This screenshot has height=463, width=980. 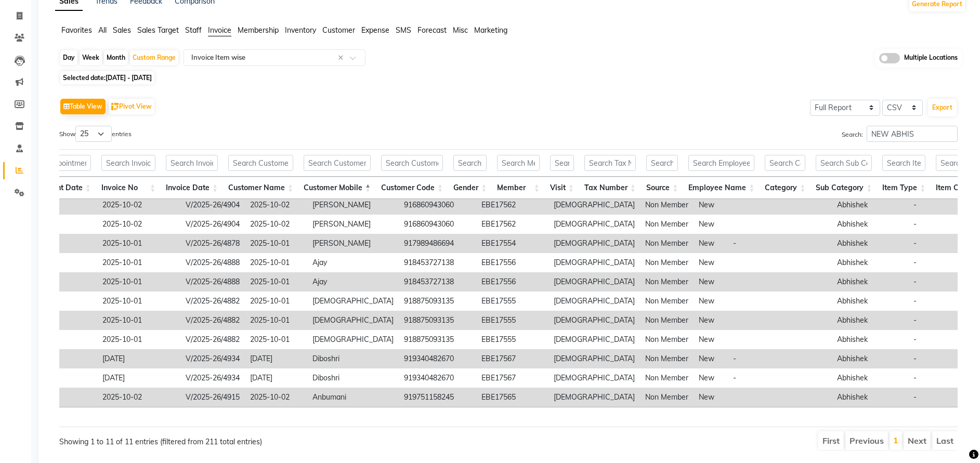 I want to click on th: Source: activate to sort column ascending, so click(x=663, y=187).